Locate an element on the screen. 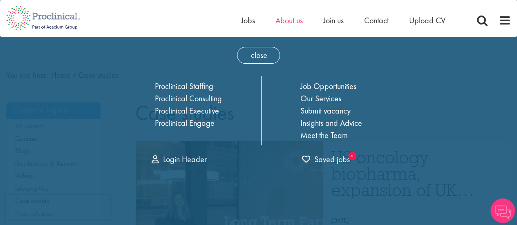 This screenshot has width=517, height=225. span: Join us is located at coordinates (333, 20).